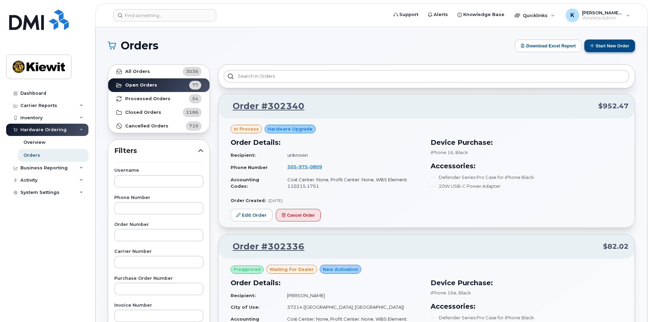  I want to click on span: iPhone 16e, so click(444, 292).